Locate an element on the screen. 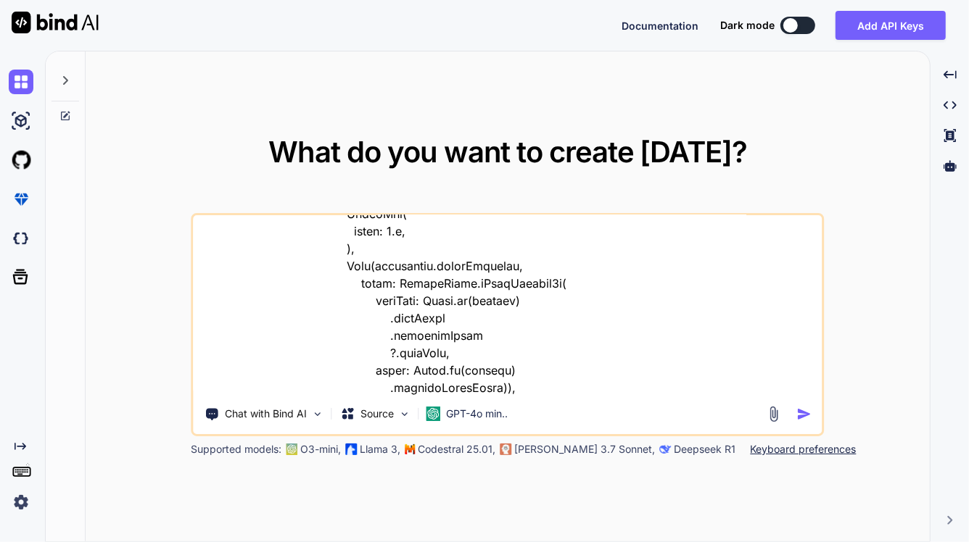  p: Source is located at coordinates (378, 414).